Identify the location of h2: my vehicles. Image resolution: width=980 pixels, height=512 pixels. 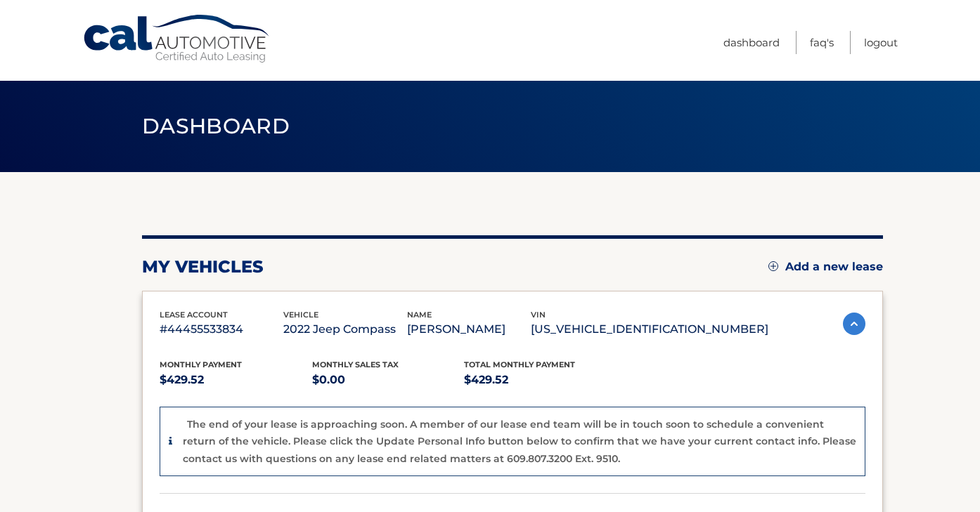
(202, 267).